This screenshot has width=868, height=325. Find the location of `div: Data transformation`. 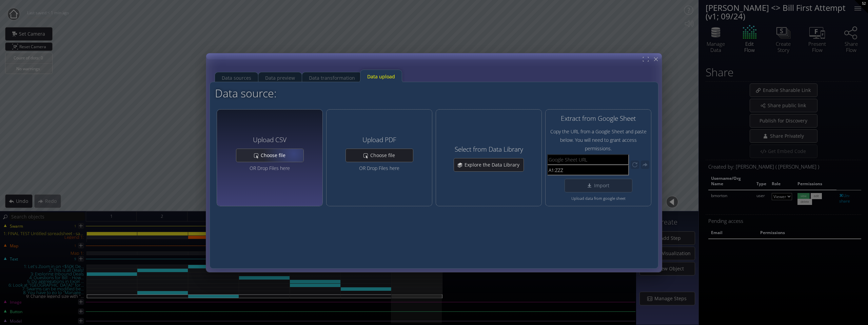

div: Data transformation is located at coordinates (332, 78).